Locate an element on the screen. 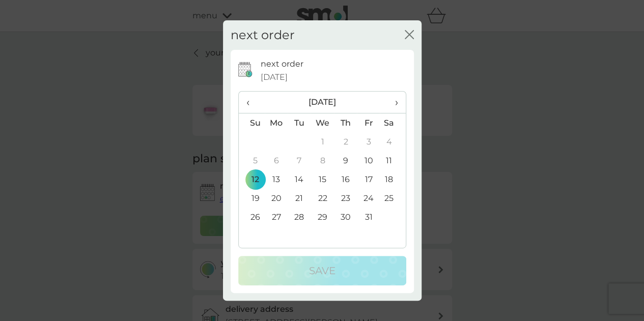  th: Fr is located at coordinates (368, 123).